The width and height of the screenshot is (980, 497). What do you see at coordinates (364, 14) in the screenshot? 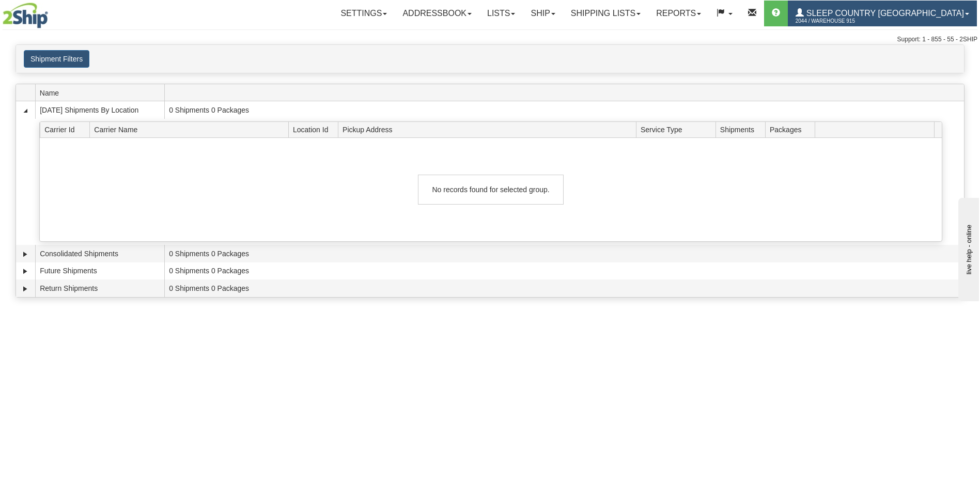
I see `a: Settings` at bounding box center [364, 14].